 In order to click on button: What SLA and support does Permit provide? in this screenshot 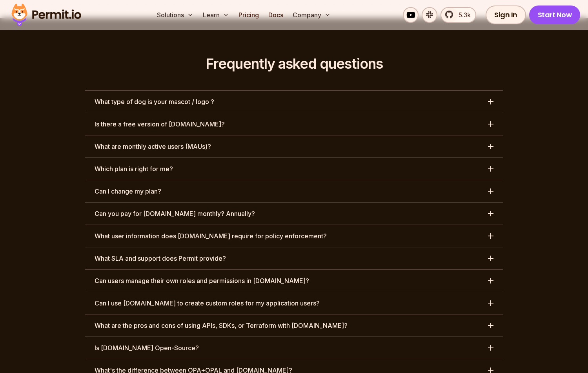, I will do `click(294, 258)`.